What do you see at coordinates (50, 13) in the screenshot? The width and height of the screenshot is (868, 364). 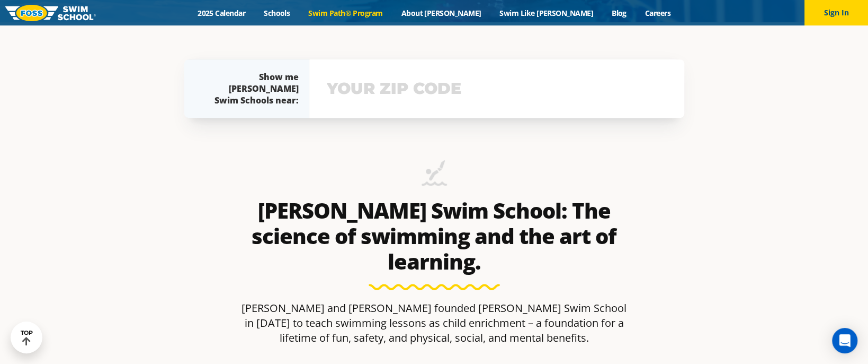 I see `img: FOSS Swim School Logo` at bounding box center [50, 13].